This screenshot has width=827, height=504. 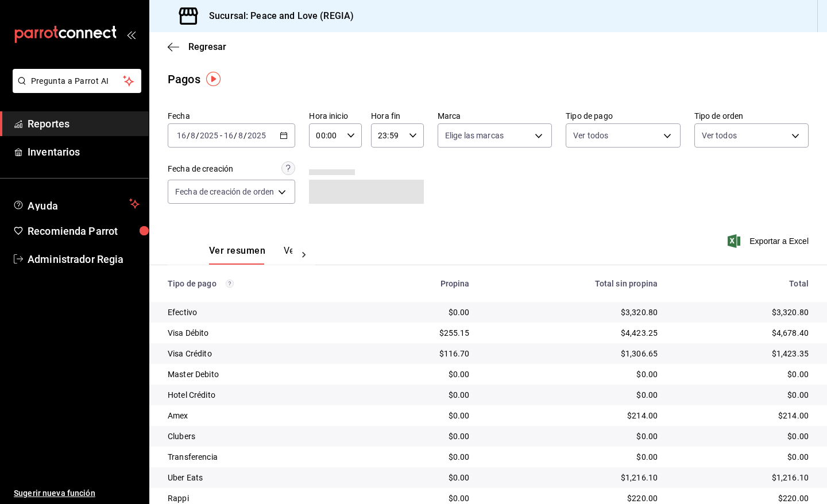 What do you see at coordinates (84, 231) in the screenshot?
I see `span: Recomienda Parrot` at bounding box center [84, 231].